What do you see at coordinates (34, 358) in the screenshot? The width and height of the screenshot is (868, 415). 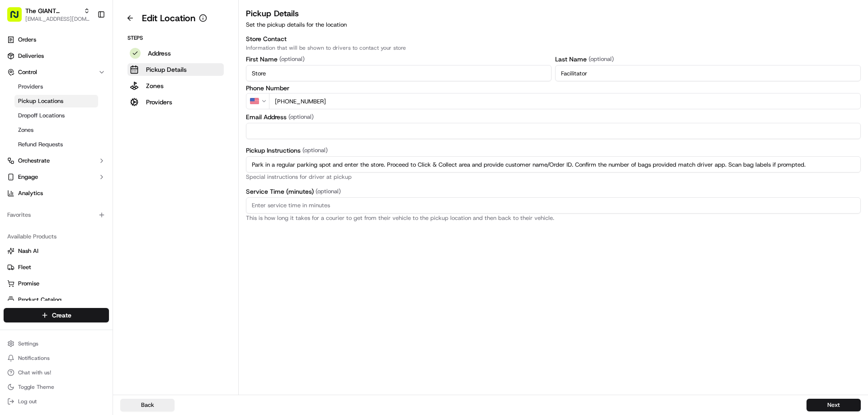 I see `span: Notifications` at bounding box center [34, 358].